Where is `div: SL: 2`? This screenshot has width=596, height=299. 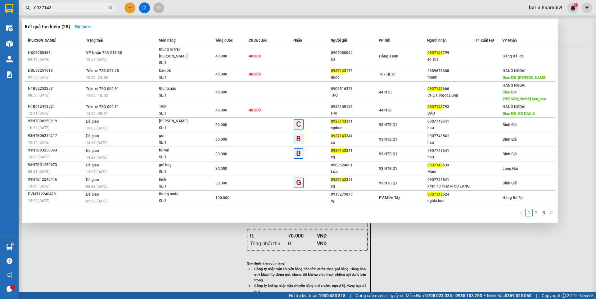
div: SL: 2 is located at coordinates (182, 201).